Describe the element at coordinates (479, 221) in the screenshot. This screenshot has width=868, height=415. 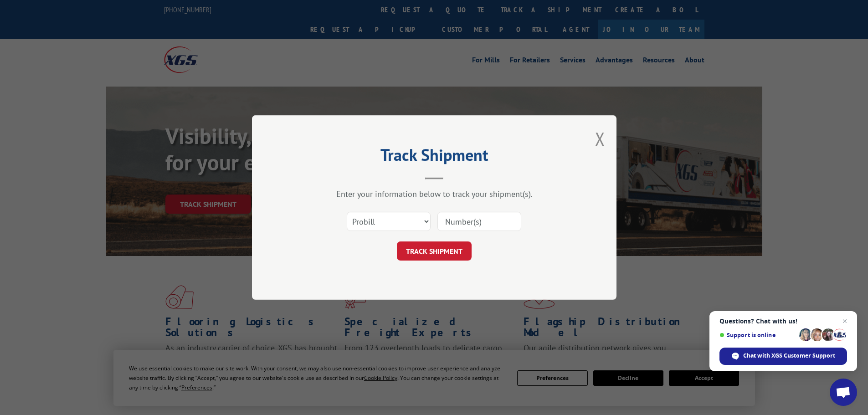
I see `input: Number(s)` at that location.